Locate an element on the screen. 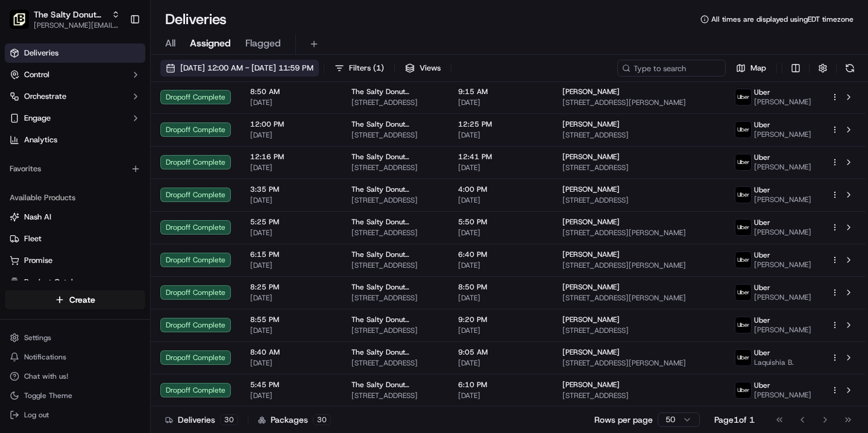 The height and width of the screenshot is (433, 868). input: Type to search is located at coordinates (672, 68).